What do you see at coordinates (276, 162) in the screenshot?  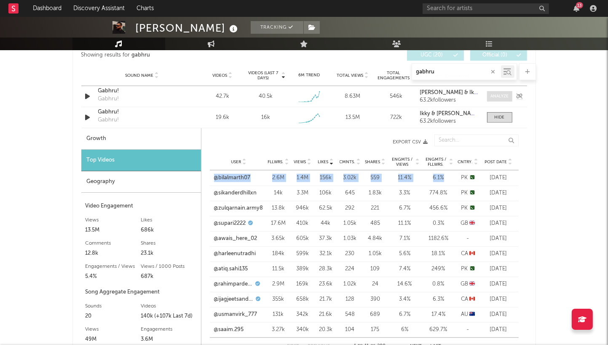 I see `span: Fllwrs.` at bounding box center [276, 162].